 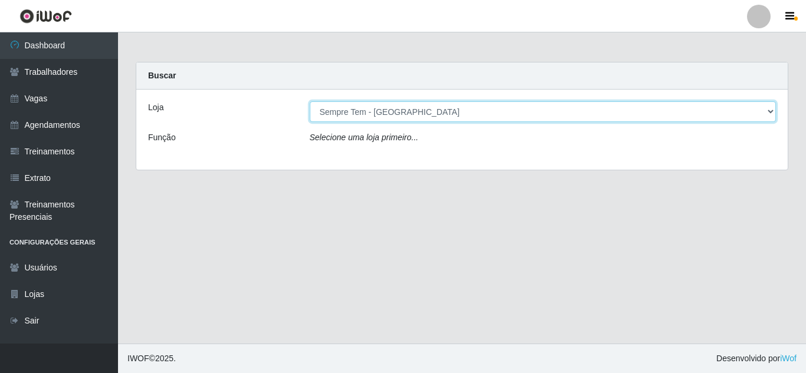 I want to click on span: Desenvolvido por, so click(x=756, y=359).